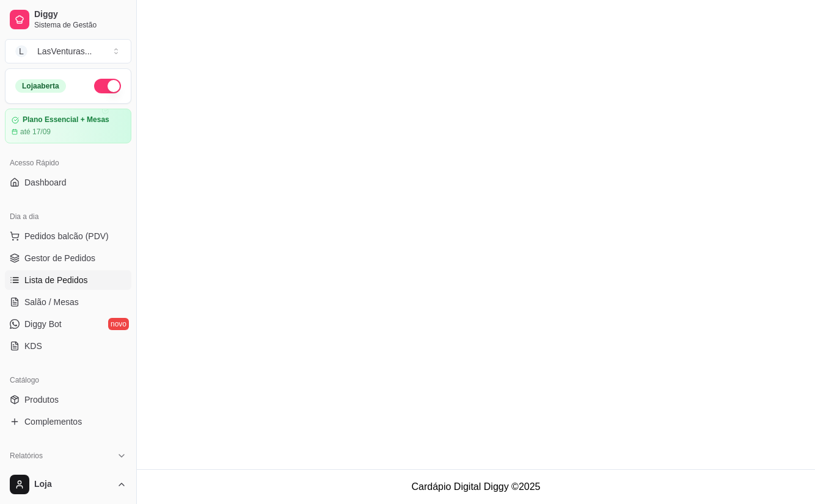 The image size is (815, 504). What do you see at coordinates (67, 236) in the screenshot?
I see `span: Pedidos balcão (PDV)` at bounding box center [67, 236].